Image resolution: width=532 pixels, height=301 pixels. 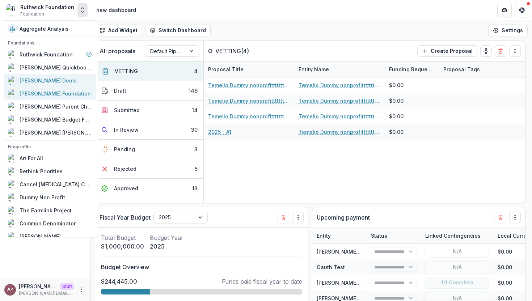 What do you see at coordinates (47, 7) in the screenshot?
I see `div: Ruthwick Foundation` at bounding box center [47, 7].